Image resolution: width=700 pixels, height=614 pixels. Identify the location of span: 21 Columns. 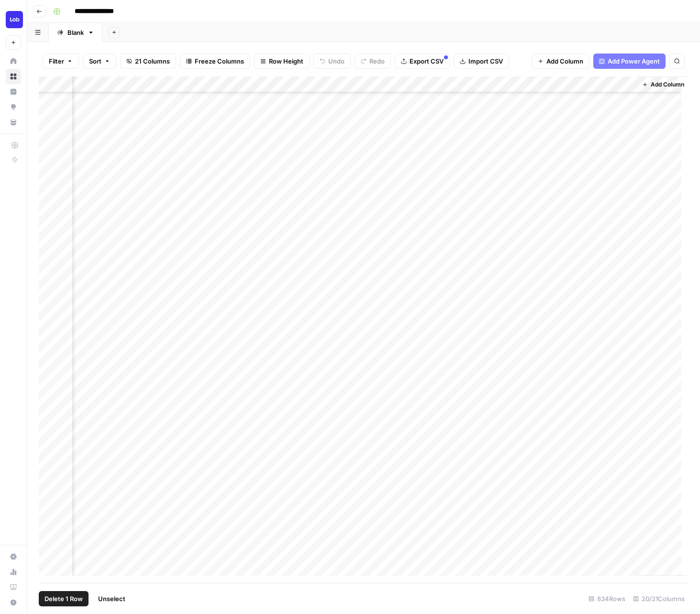
(152, 61).